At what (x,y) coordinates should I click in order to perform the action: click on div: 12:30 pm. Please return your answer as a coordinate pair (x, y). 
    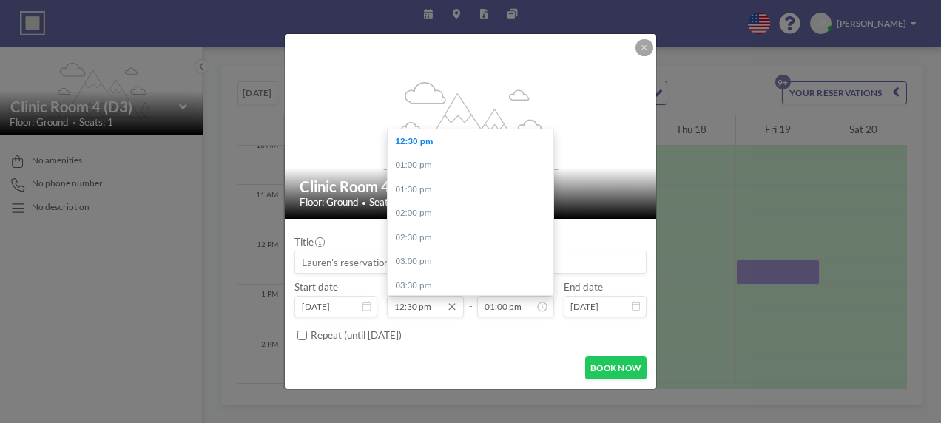
    Looking at the image, I should click on (474, 141).